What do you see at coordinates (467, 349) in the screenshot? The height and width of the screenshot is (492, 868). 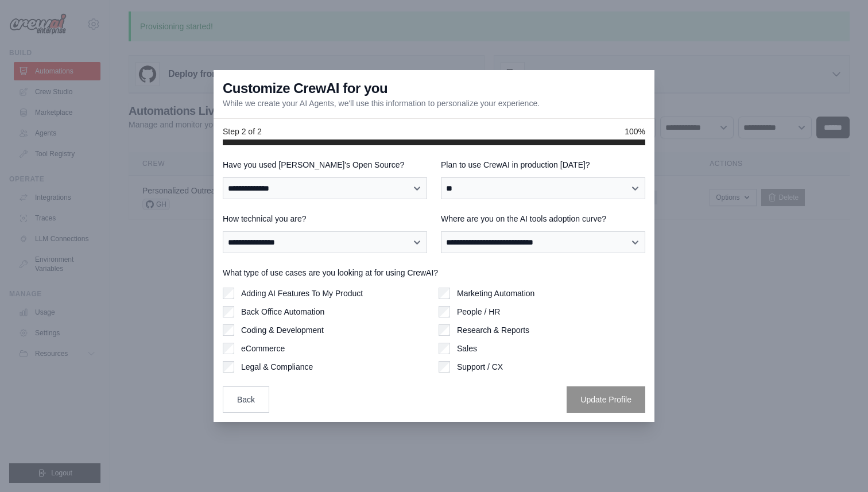 I see `label: Sales` at bounding box center [467, 349].